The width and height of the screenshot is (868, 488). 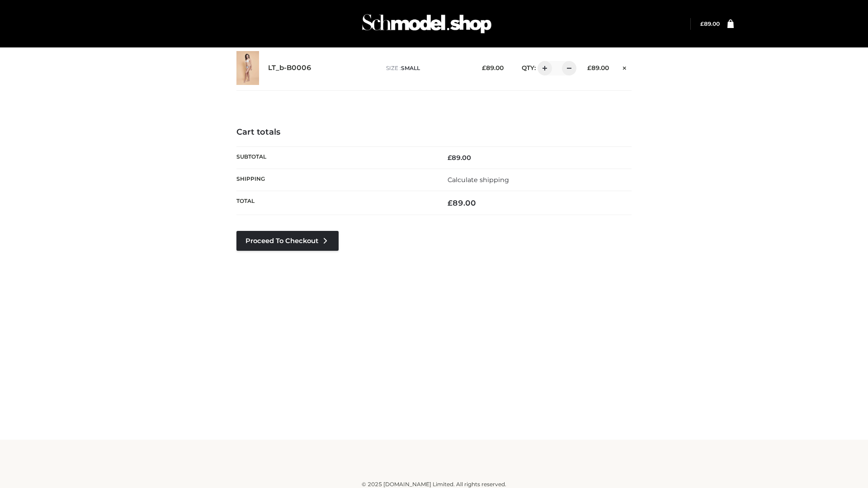 What do you see at coordinates (335, 179) in the screenshot?
I see `th: Shipping` at bounding box center [335, 179].